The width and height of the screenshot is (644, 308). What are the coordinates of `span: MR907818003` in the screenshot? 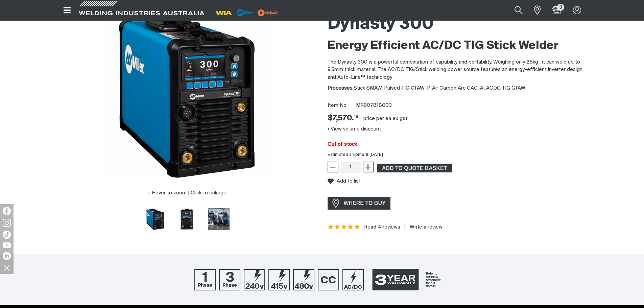 It's located at (374, 105).